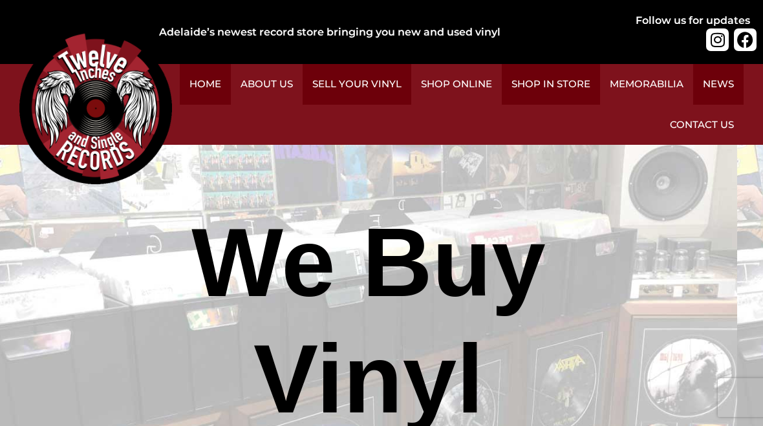  What do you see at coordinates (646, 84) in the screenshot?
I see `a: Memorabilia` at bounding box center [646, 84].